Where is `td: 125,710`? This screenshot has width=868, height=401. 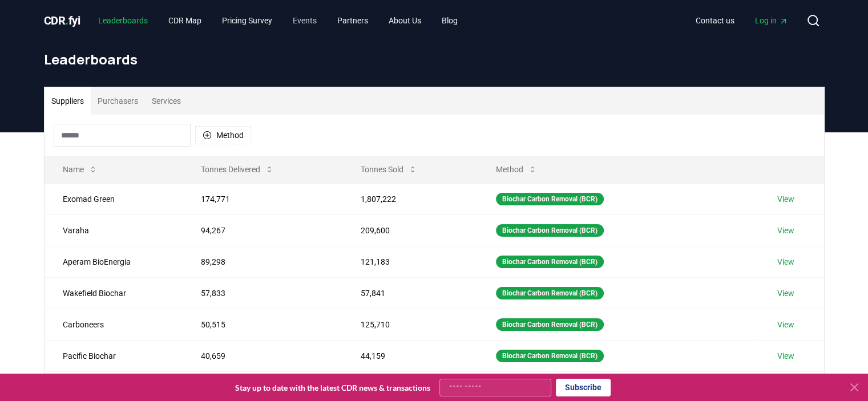
td: 125,710 is located at coordinates (410, 324).